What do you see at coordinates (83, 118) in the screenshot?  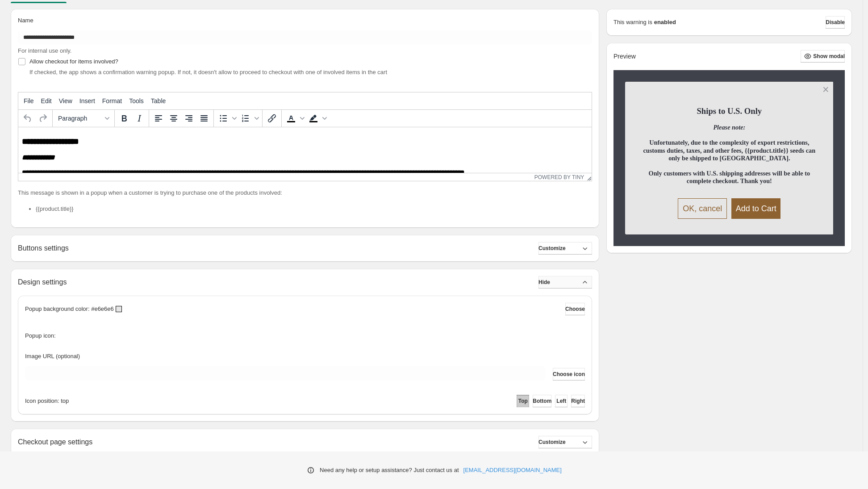 I see `button: Formats` at bounding box center [83, 118].